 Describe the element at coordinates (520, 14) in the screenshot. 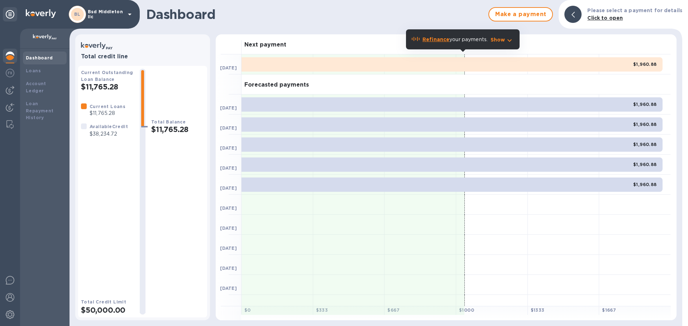

I see `span: Make a payment` at that location.